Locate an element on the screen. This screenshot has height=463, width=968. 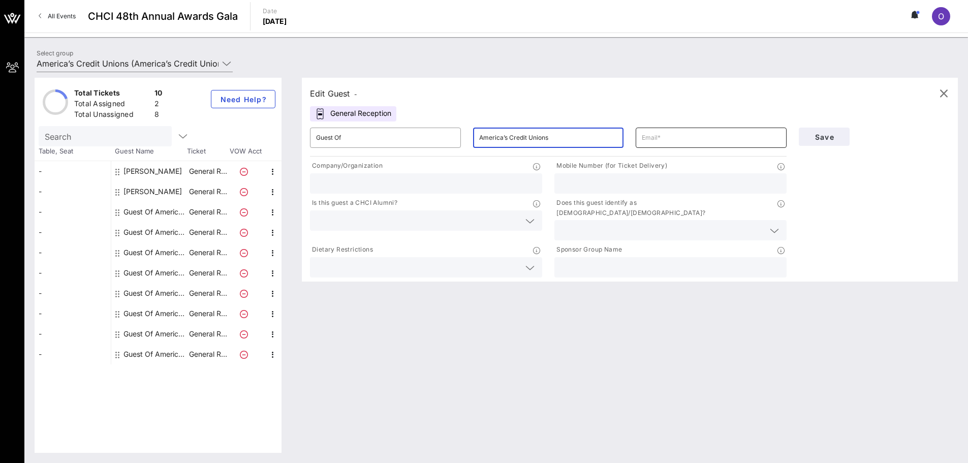
div: Juan Fernandez is located at coordinates (153, 192).